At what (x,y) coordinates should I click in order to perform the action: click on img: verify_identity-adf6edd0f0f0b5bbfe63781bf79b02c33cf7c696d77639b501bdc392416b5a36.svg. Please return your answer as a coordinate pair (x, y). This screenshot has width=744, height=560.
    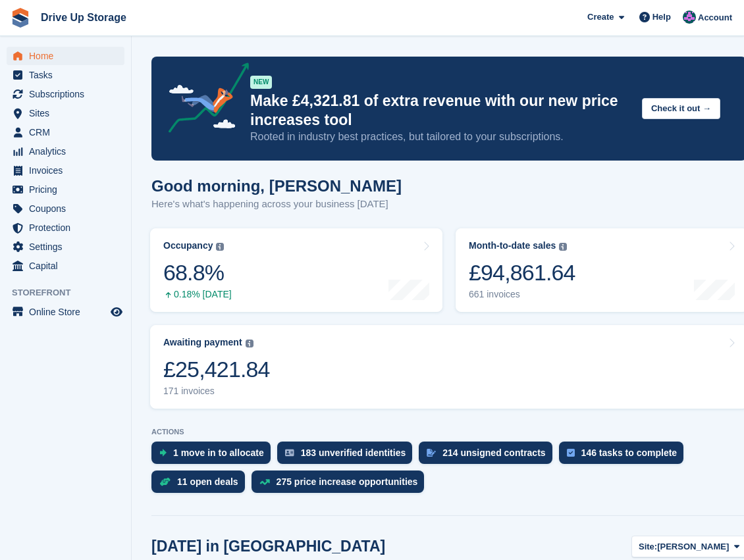
    Looking at the image, I should click on (290, 452).